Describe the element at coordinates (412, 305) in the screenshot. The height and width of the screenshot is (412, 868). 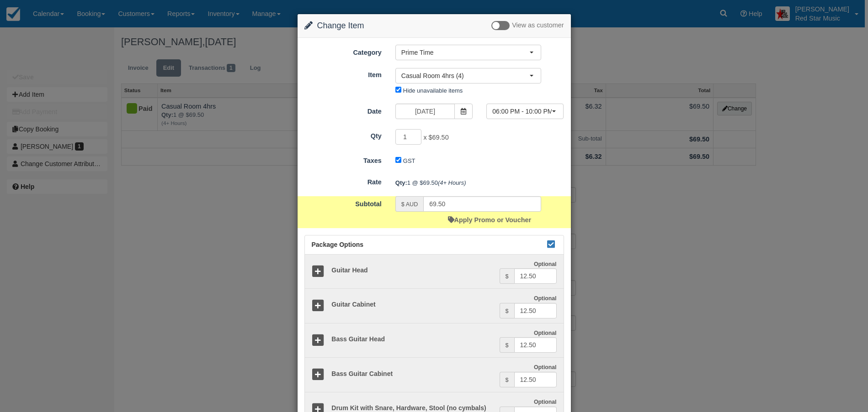
I see `h5: Guitar Cabinet` at that location.